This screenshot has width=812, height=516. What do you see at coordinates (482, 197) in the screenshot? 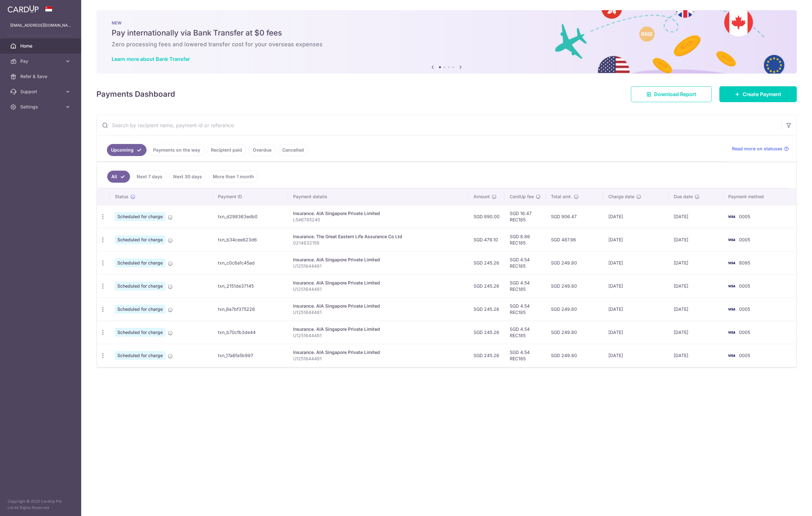
I see `span: Amount` at bounding box center [482, 197].